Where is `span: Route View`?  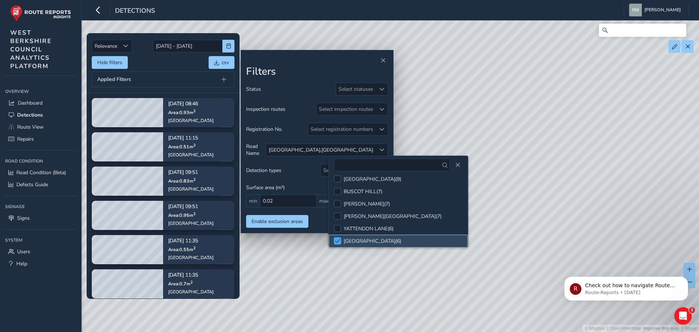
span: Route View is located at coordinates (30, 127).